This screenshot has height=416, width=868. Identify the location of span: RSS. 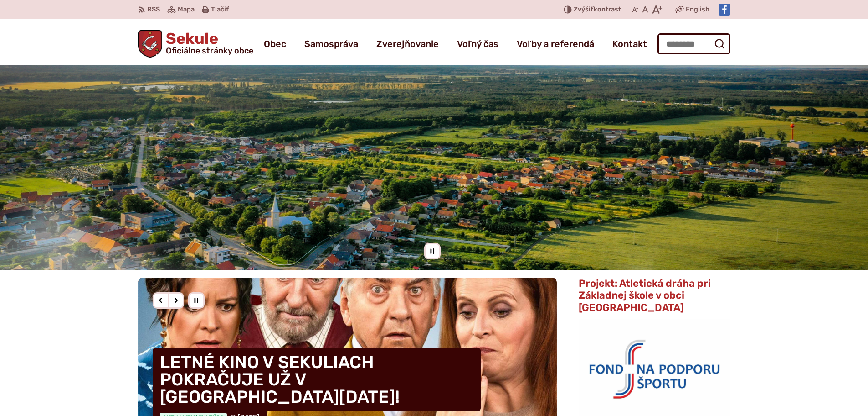
(154, 10).